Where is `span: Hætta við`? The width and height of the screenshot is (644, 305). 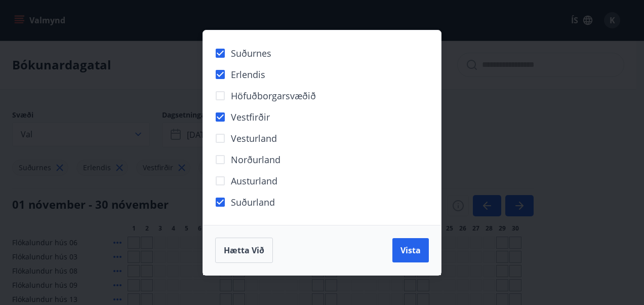
span: Hætta við is located at coordinates (244, 250).